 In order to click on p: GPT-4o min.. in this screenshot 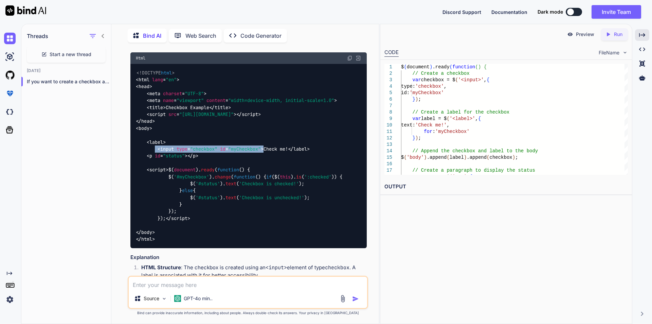, I will do `click(198, 298)`.